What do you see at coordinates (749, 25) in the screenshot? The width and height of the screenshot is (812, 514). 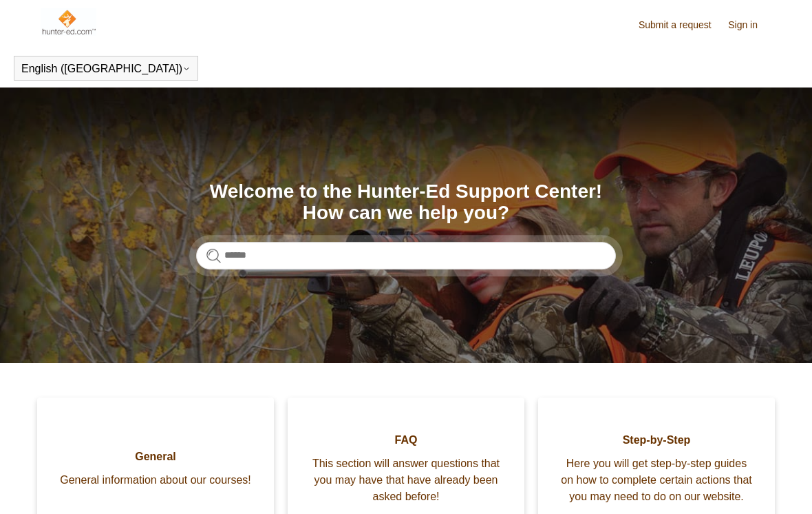 I see `a: Sign in` at bounding box center [749, 25].